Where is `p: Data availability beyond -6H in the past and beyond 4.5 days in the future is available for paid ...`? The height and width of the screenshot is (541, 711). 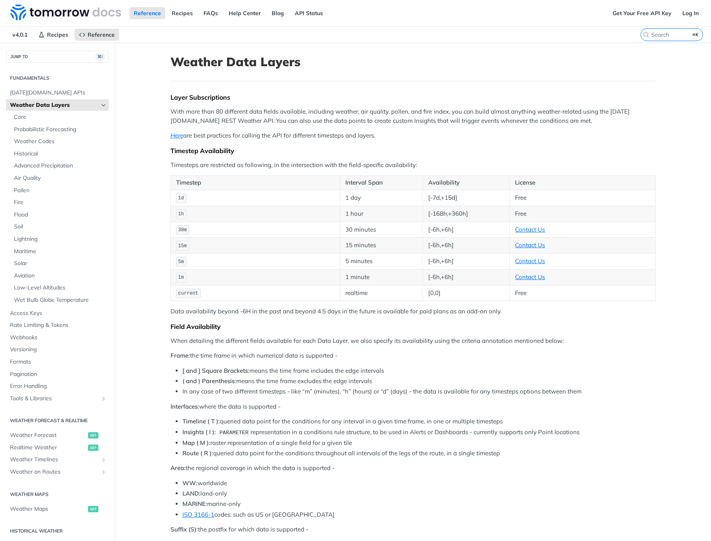 p: Data availability beyond -6H in the past and beyond 4.5 days in the future is available for paid ... is located at coordinates (413, 311).